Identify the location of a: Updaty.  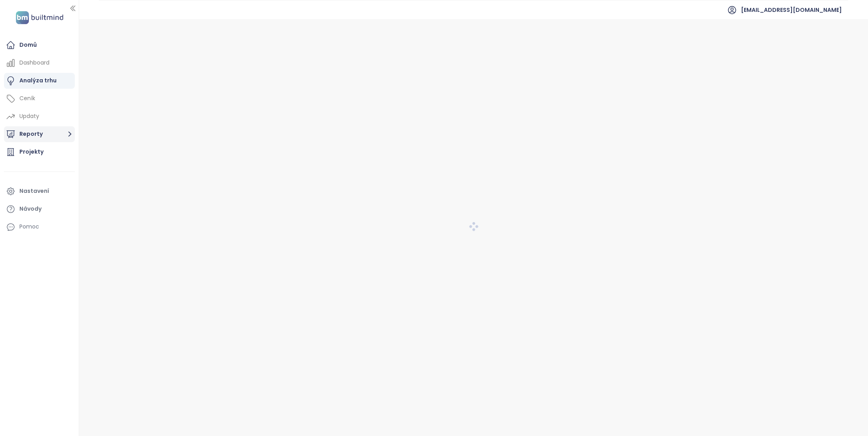
(39, 116).